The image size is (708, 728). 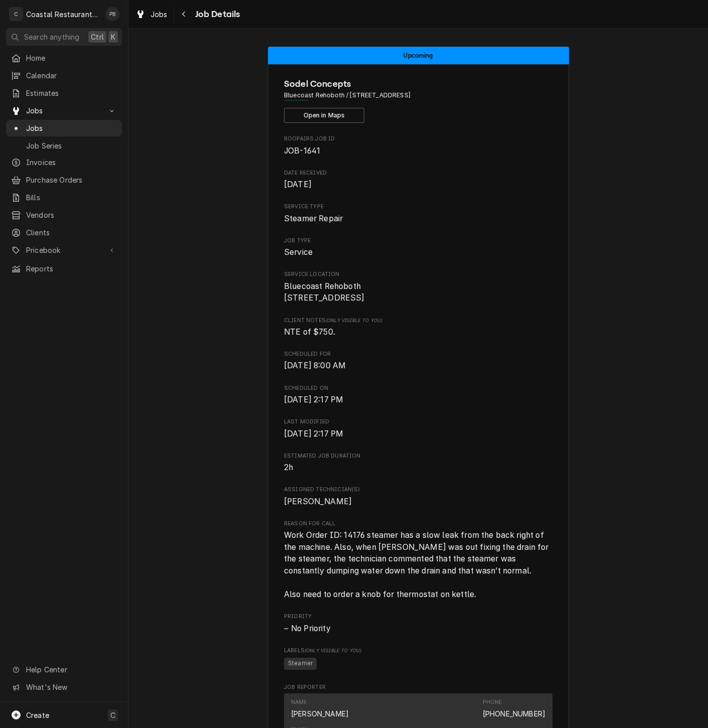 I want to click on a: Go to Jobs, so click(x=63, y=110).